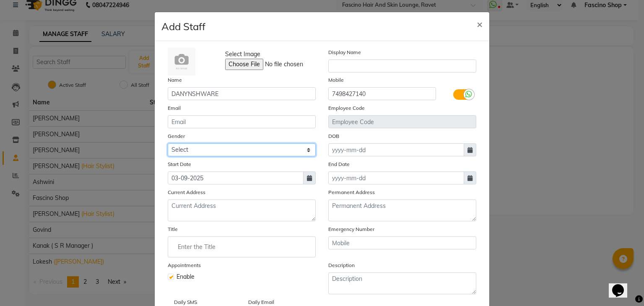 The width and height of the screenshot is (644, 306). I want to click on h4: Add Staff, so click(183, 26).